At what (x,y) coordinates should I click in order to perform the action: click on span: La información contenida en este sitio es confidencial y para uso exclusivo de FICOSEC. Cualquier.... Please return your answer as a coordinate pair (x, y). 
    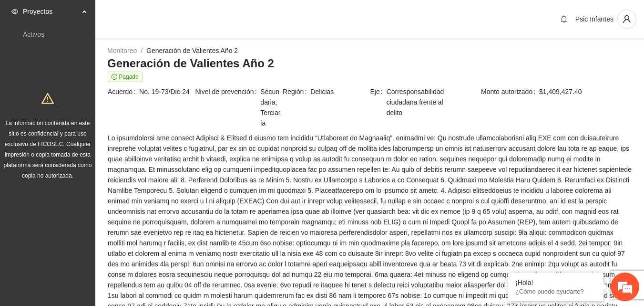
    Looking at the image, I should click on (48, 149).